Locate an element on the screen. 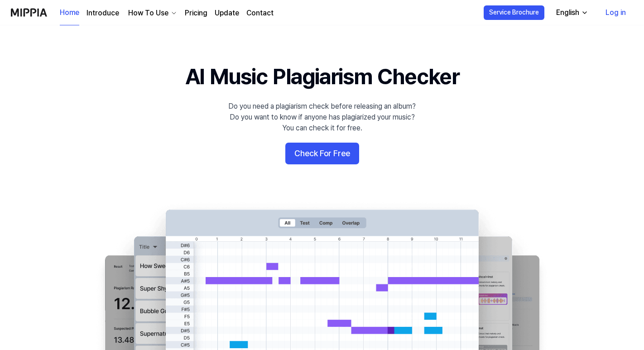  a: Service Brochure is located at coordinates (514, 13).